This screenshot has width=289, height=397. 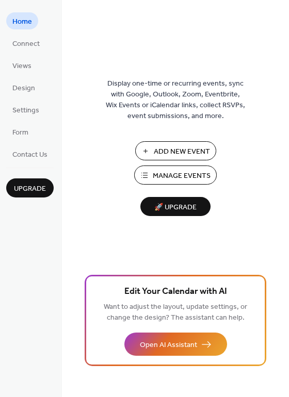 I want to click on button: 🚀 Upgrade, so click(x=175, y=206).